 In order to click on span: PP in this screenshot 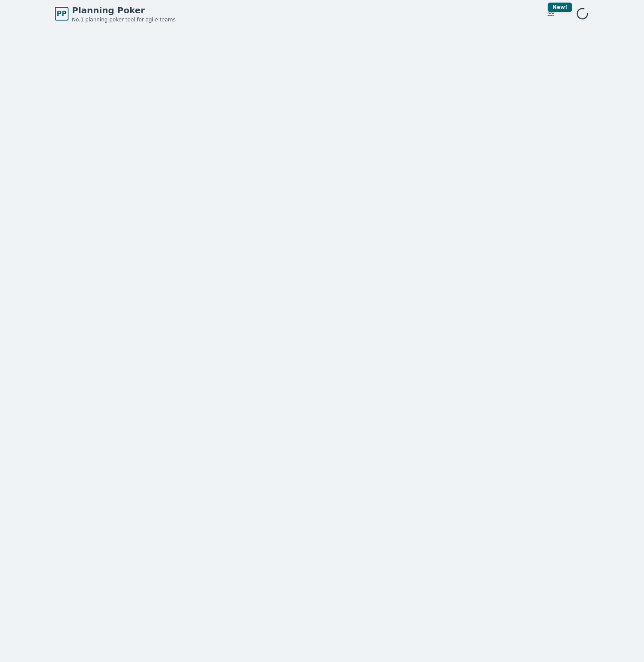, I will do `click(61, 14)`.